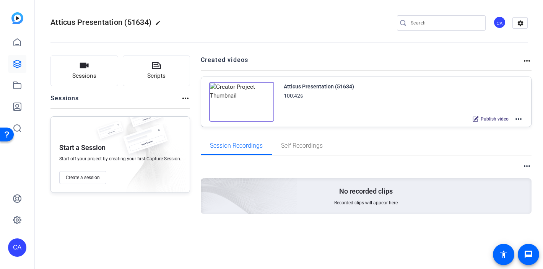  I want to click on button: Scripts, so click(156, 71).